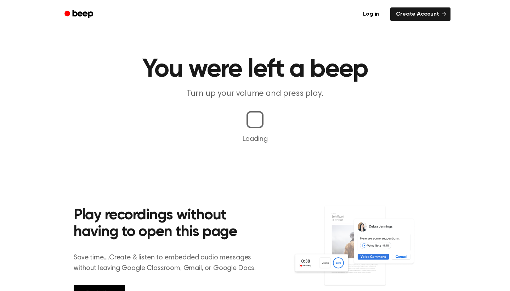 The height and width of the screenshot is (291, 510). Describe the element at coordinates (255, 69) in the screenshot. I see `h1: You were left a beep` at that location.